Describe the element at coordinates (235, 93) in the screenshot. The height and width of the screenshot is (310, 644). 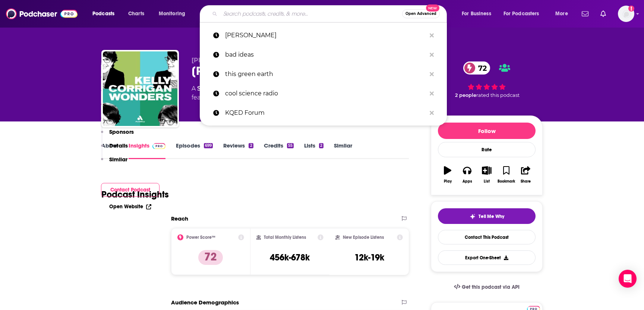
I see `div: A podcast` at that location.